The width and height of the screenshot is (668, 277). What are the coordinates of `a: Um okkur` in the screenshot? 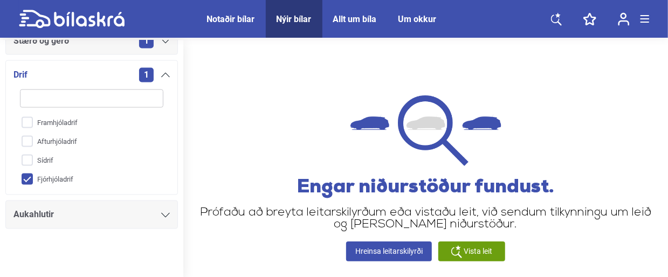 It's located at (417, 19).